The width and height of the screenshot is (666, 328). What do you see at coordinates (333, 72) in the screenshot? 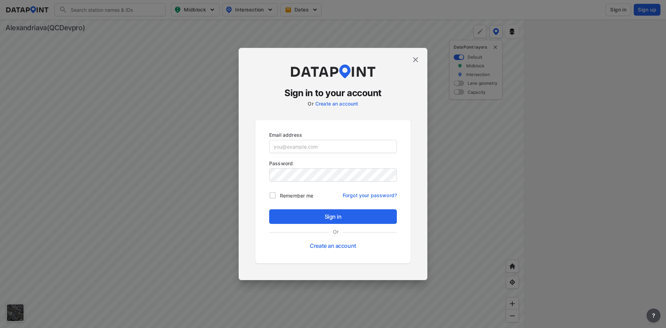
I see `img: dataPointLogo.9353c09d.svg` at bounding box center [333, 72].